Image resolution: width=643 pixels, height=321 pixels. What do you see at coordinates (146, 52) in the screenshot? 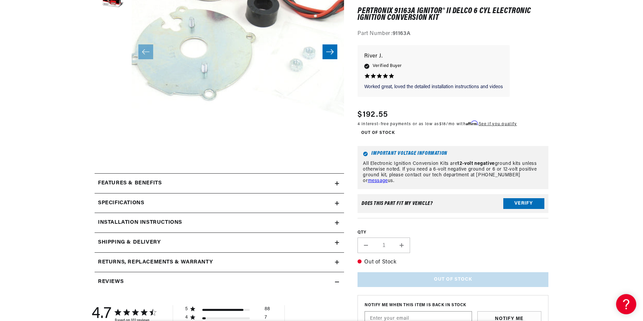
I see `button: Slide left` at bounding box center [146, 52].